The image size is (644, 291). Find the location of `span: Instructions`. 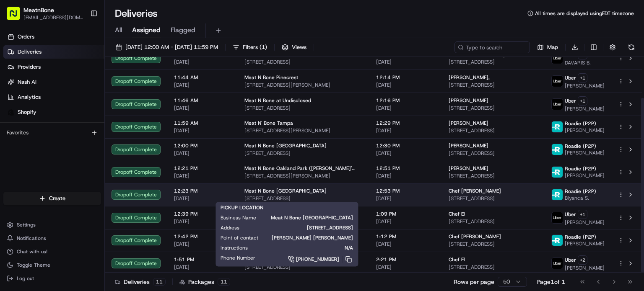

span: Instructions is located at coordinates (234, 248).